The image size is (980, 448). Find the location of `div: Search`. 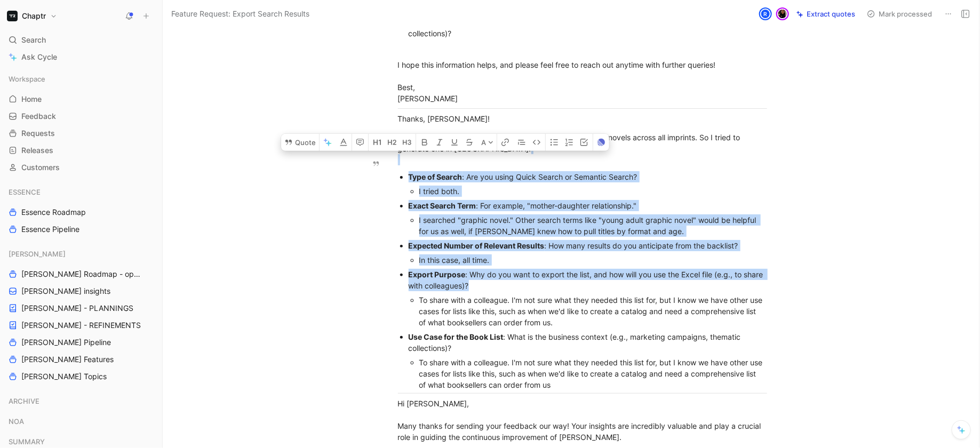

div: Search is located at coordinates (81, 40).